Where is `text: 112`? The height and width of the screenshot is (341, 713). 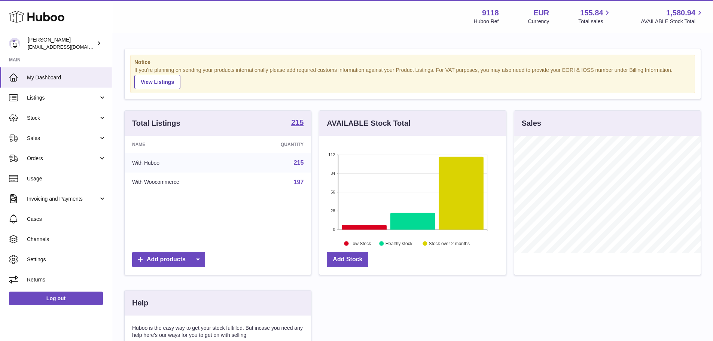 text: 112 is located at coordinates (332, 155).